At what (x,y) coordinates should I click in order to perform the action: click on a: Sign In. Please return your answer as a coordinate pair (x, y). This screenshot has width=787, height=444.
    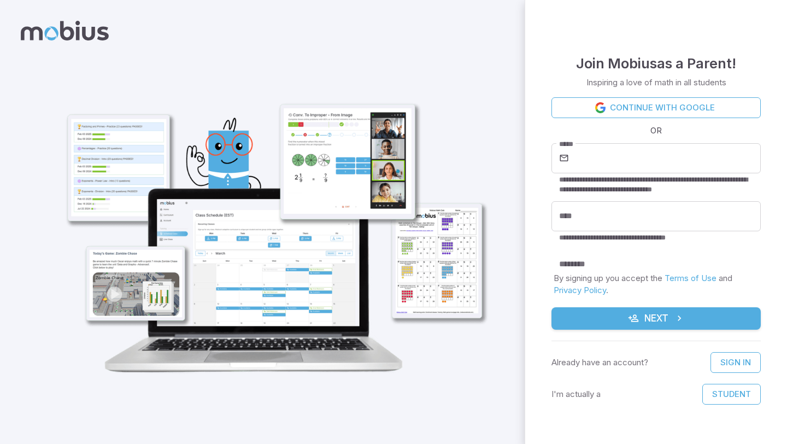
    Looking at the image, I should click on (735, 362).